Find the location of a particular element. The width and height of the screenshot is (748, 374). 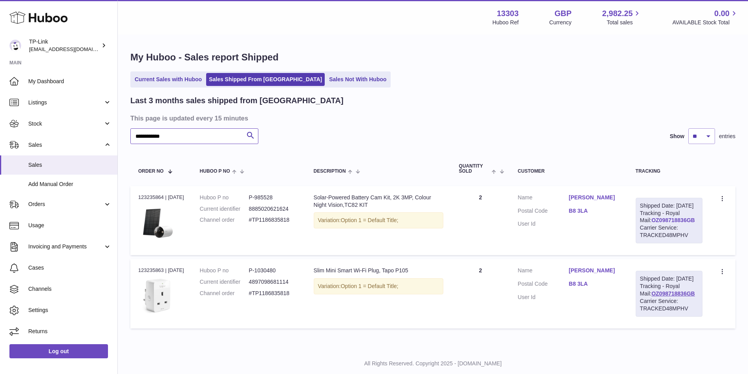

div: Tracking is located at coordinates (669, 171).